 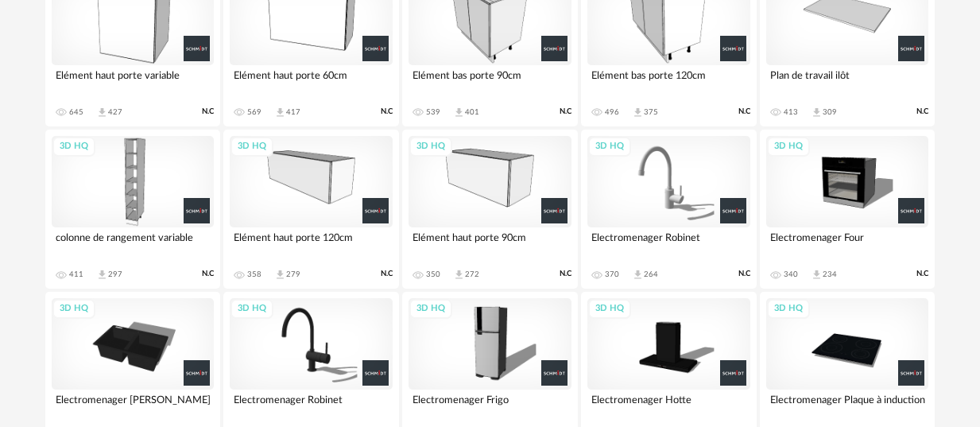 What do you see at coordinates (829, 112) in the screenshot?
I see `div: 309` at bounding box center [829, 112].